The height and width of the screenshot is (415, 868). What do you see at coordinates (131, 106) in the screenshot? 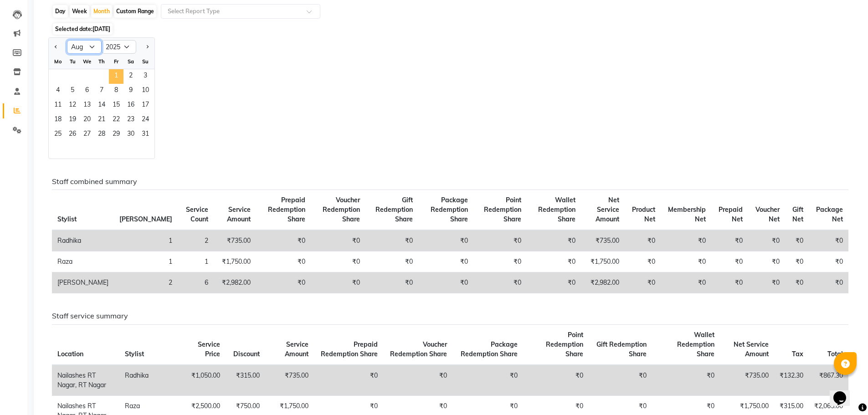
I see `div: Saturday, August 16, 2025` at bounding box center [131, 106].